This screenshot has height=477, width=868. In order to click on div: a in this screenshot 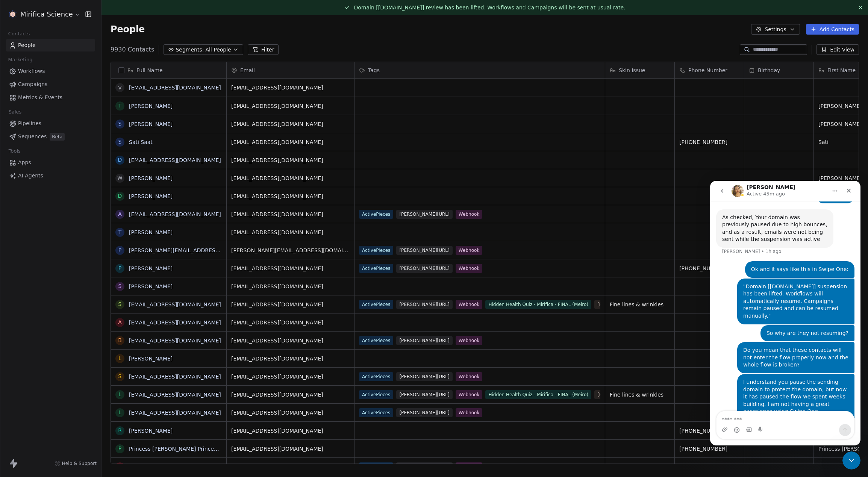, I will do `click(120, 322)`.